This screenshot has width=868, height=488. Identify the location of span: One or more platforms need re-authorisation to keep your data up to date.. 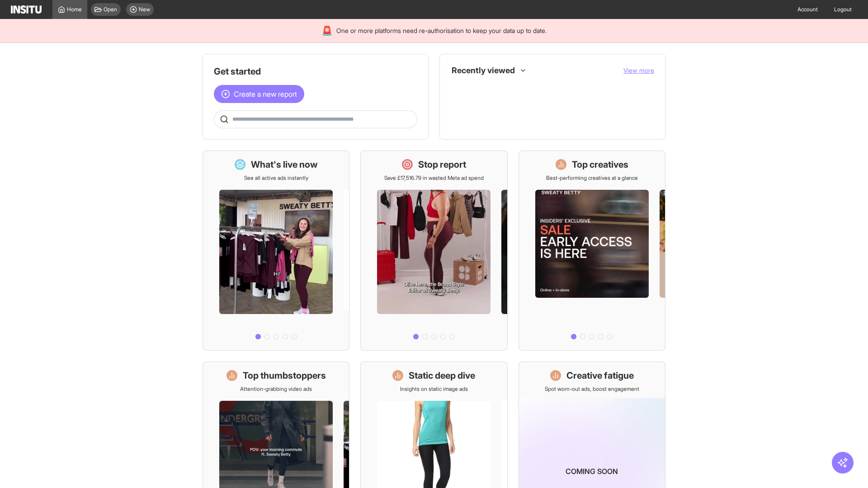
(441, 30).